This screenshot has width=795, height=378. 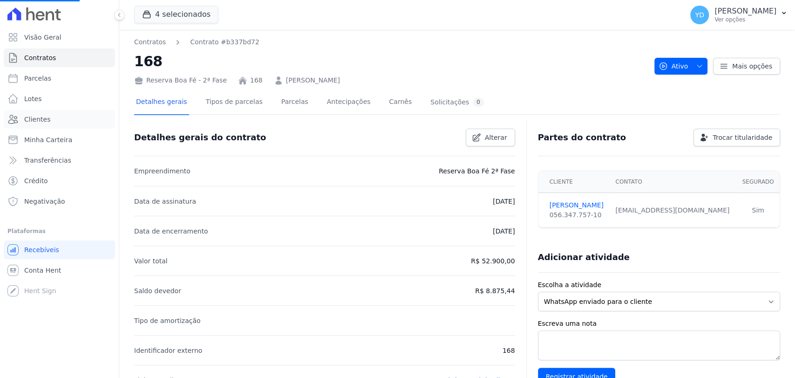 I want to click on a: Alterar, so click(x=491, y=137).